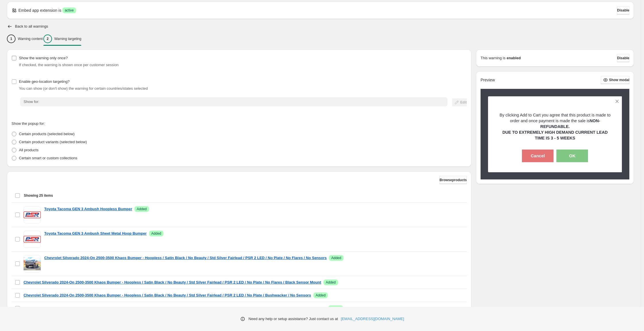 The image size is (644, 331). What do you see at coordinates (31, 101) in the screenshot?
I see `span: Show for:` at bounding box center [31, 101].